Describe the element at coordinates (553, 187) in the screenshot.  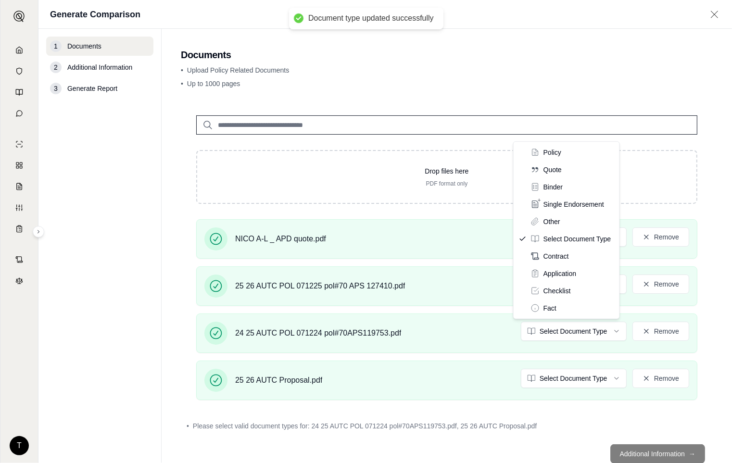
I see `span: Binder` at that location.